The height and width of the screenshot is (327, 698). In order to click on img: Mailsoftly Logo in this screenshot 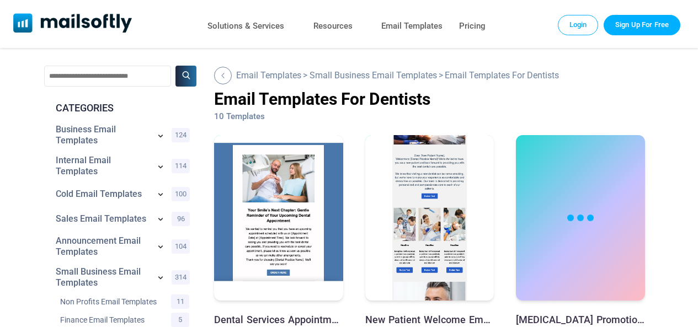, I will do `click(72, 23)`.